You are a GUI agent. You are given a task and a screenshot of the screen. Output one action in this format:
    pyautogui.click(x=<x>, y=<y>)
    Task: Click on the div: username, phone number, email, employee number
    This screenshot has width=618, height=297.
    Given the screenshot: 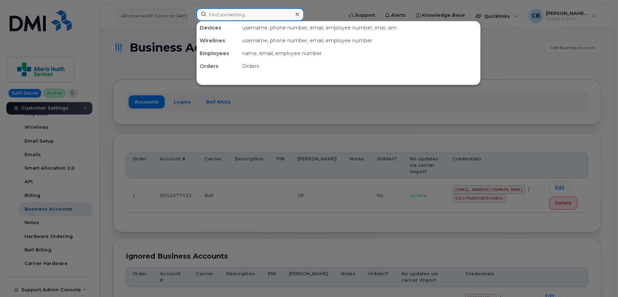 What is the action you would take?
    pyautogui.click(x=360, y=40)
    